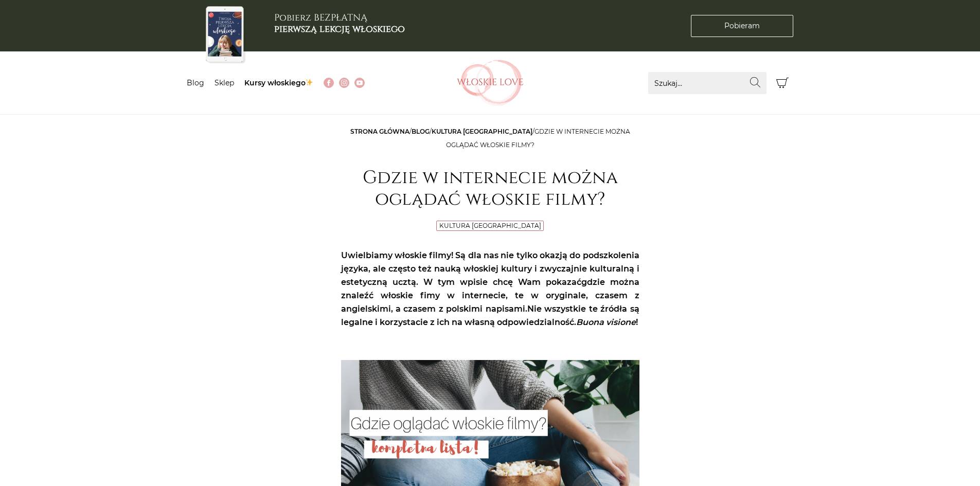 The image size is (980, 486). Describe the element at coordinates (490, 189) in the screenshot. I see `h1: Gdzie w internecie można oglądać włoskie filmy?` at that location.